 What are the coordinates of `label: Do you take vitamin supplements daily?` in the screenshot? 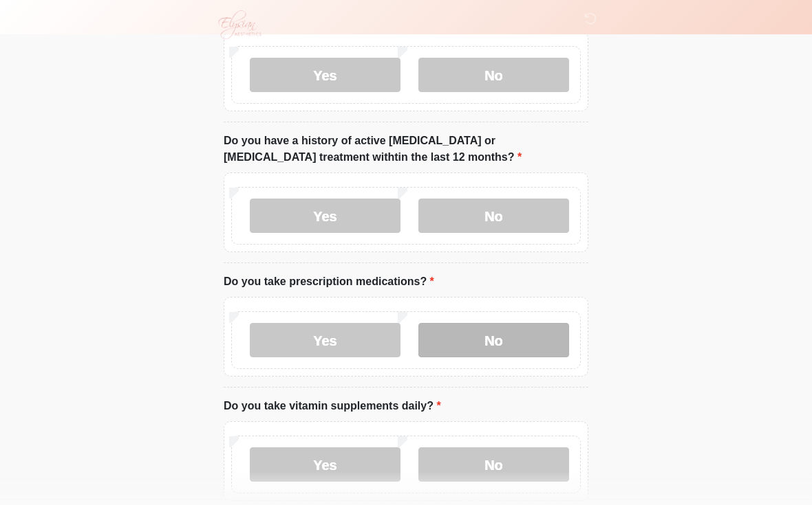 It's located at (332, 407).